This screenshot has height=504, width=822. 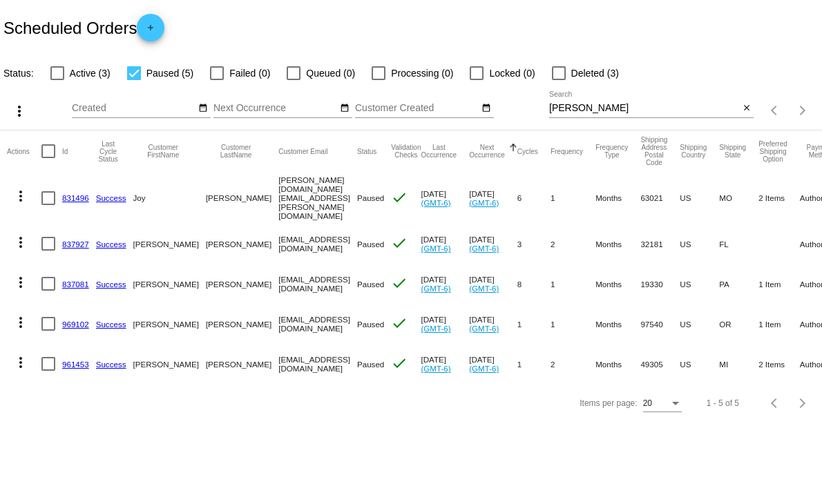 I want to click on button: Change sorting for LastProcessingCycleId, so click(x=108, y=151).